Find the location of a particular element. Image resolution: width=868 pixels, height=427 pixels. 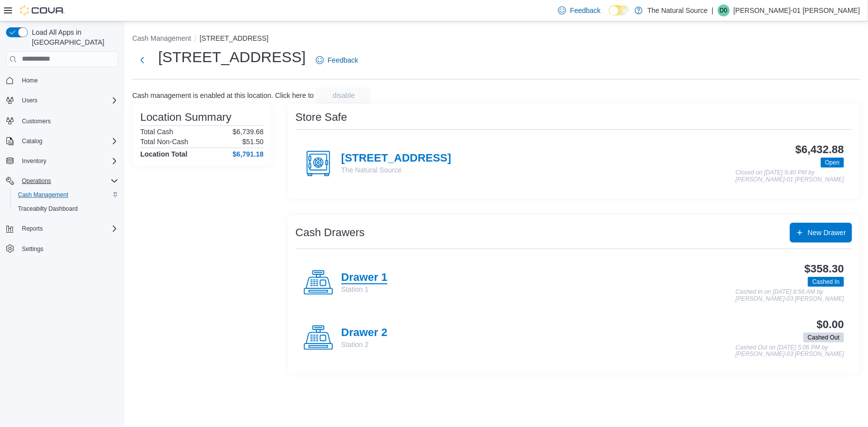

h4: Location Total is located at coordinates (164, 154).